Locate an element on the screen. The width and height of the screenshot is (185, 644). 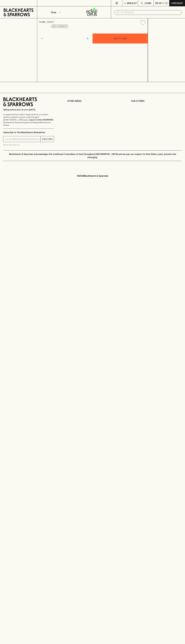
p: Subscribe to The Blackhearts Newsletter is located at coordinates (29, 132).